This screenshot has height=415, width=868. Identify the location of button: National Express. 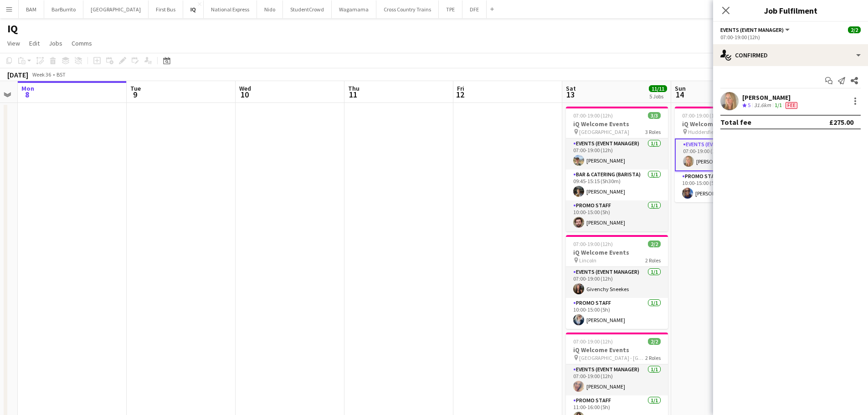
(230, 9).